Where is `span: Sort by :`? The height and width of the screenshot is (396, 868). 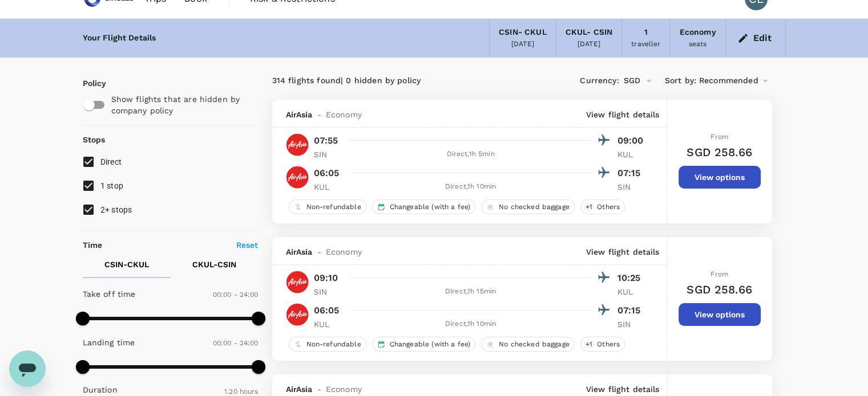 span: Sort by : is located at coordinates (680, 81).